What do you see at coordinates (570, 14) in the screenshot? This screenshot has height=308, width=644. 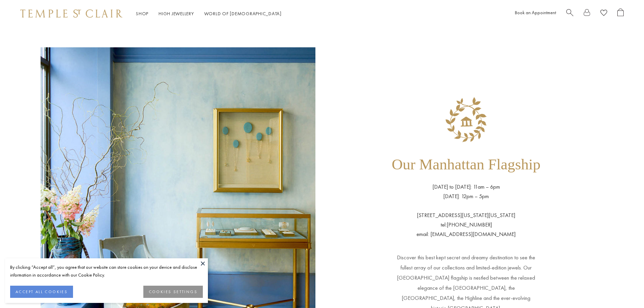 I see `a: Search` at bounding box center [570, 14].